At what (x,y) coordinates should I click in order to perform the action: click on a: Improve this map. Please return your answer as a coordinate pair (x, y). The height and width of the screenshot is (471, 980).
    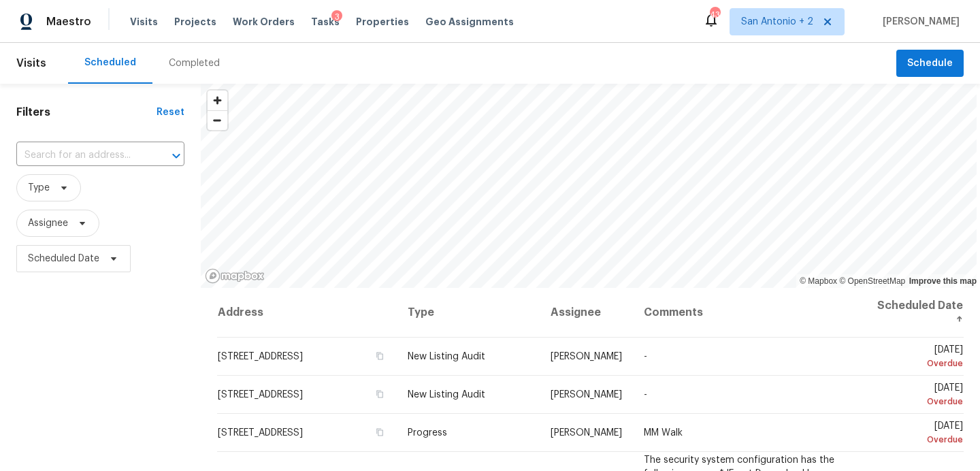
    Looking at the image, I should click on (943, 282).